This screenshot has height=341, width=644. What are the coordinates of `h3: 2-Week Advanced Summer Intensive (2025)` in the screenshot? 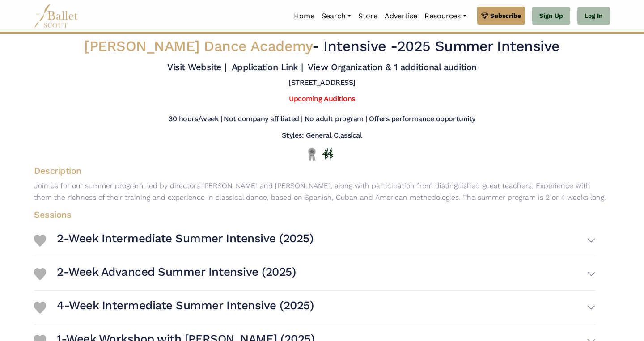 It's located at (176, 272).